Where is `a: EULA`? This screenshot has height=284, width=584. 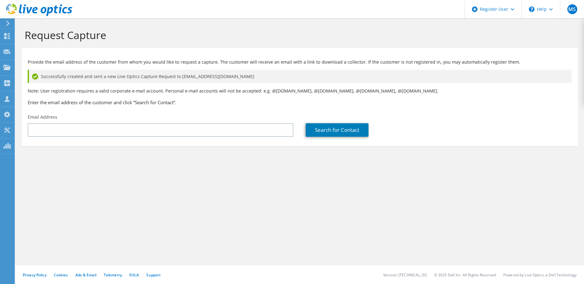 a: EULA is located at coordinates (134, 275).